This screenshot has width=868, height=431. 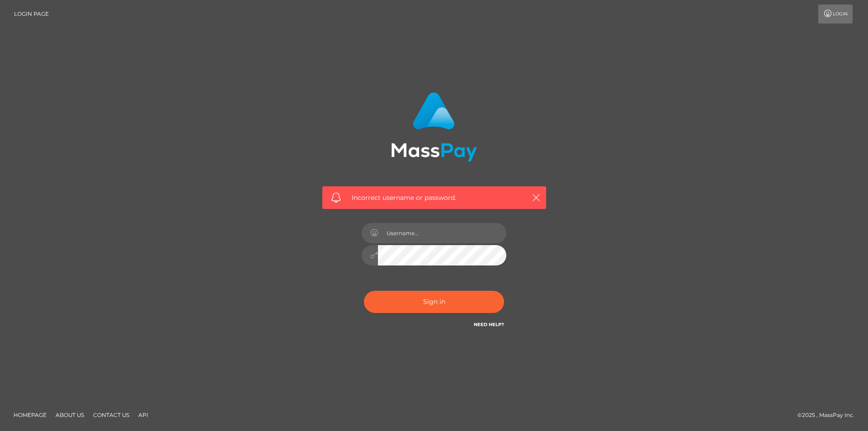 What do you see at coordinates (144, 415) in the screenshot?
I see `a: API` at bounding box center [144, 415].